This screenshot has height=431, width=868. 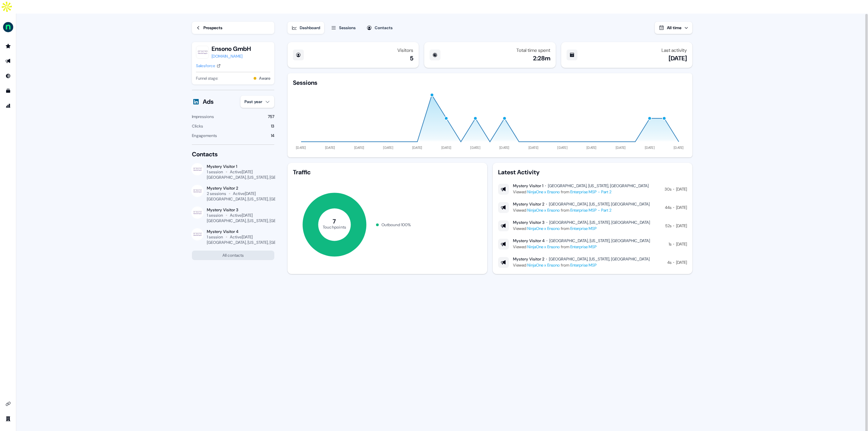 What do you see at coordinates (592, 173) in the screenshot?
I see `div: Latest Activity` at bounding box center [592, 173].